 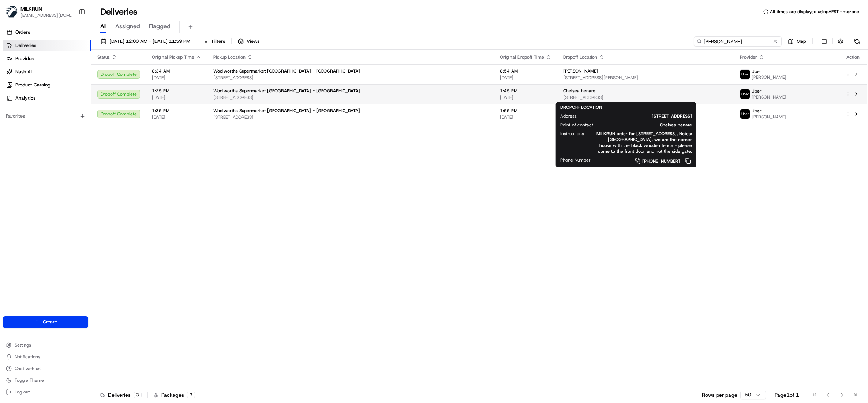 I want to click on span: 1:55 PM, so click(x=526, y=111).